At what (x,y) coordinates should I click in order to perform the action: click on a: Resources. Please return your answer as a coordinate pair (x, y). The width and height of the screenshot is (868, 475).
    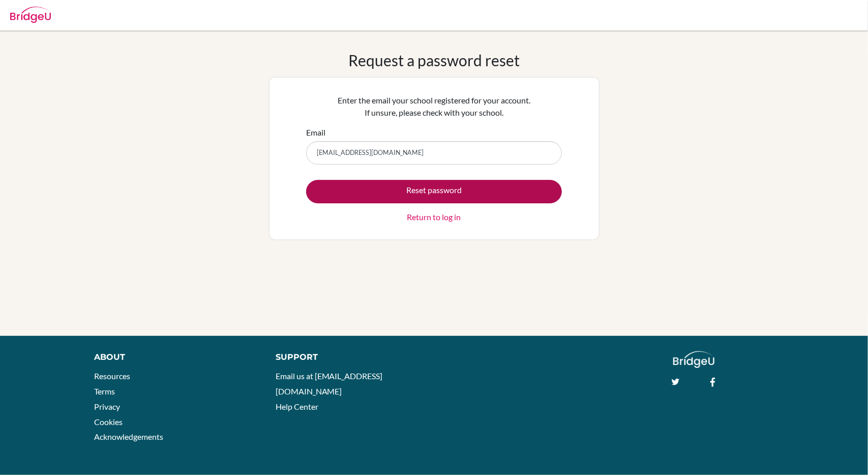
    Looking at the image, I should click on (112, 376).